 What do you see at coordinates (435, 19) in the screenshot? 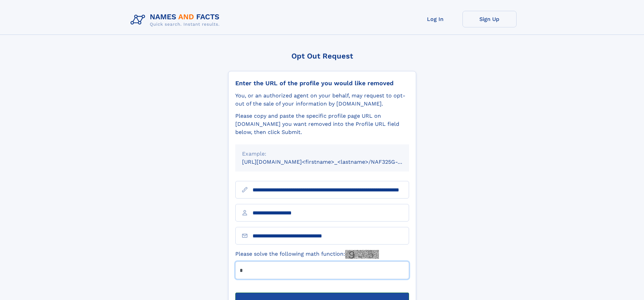
I see `a: Log In` at bounding box center [435, 19].